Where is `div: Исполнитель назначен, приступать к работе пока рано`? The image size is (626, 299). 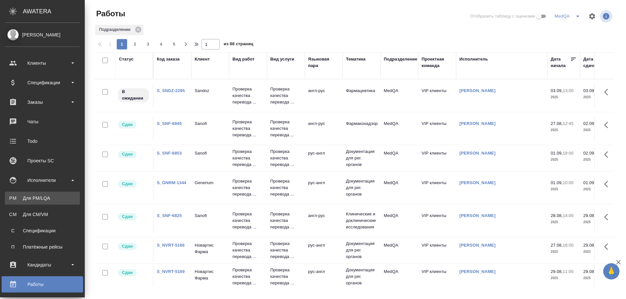
div: Исполнитель назначен, приступать к работе пока рано is located at coordinates (133, 95).